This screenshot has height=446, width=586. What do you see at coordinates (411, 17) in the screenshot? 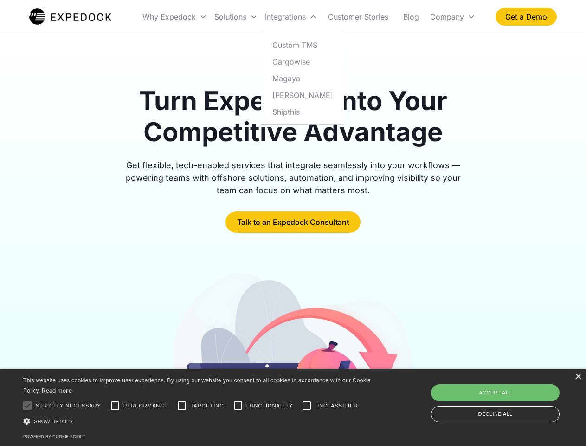
I see `a: Blog` at bounding box center [411, 17].